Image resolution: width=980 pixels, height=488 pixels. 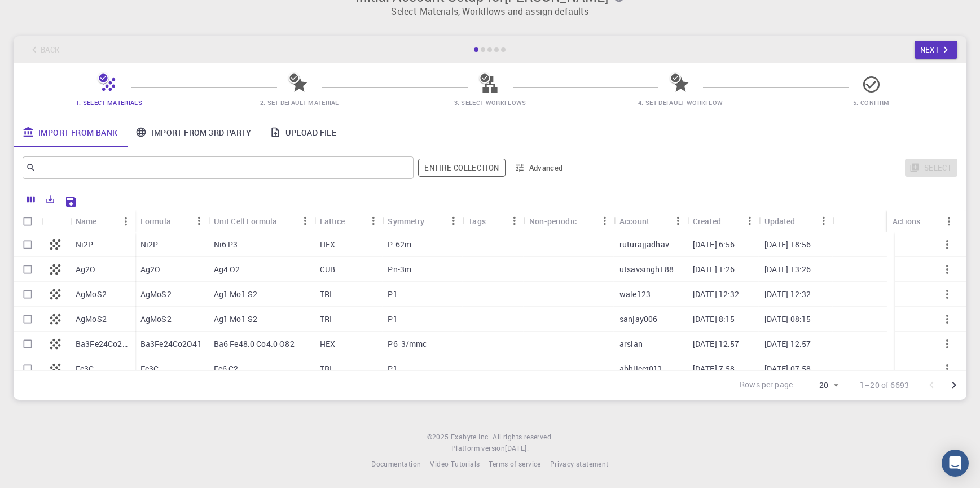 What do you see at coordinates (462, 168) in the screenshot?
I see `span: Filter throughout whole library including sets (folders)` at bounding box center [462, 168].